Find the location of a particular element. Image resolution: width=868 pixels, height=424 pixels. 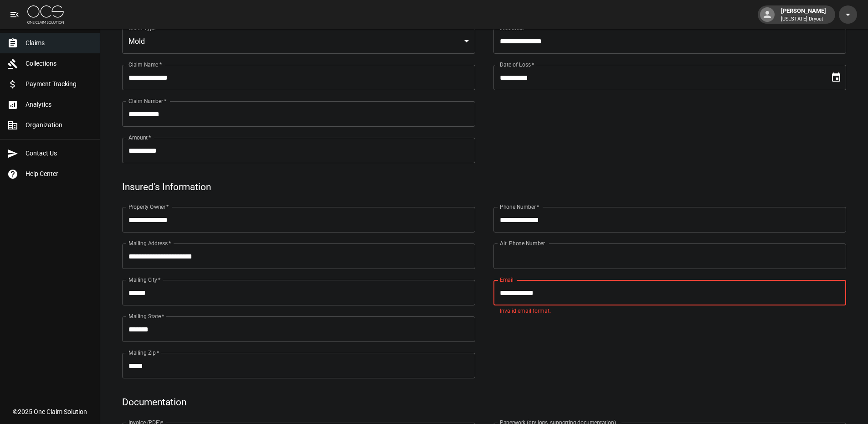

div: © 2025 One Claim Solution is located at coordinates (49, 412).